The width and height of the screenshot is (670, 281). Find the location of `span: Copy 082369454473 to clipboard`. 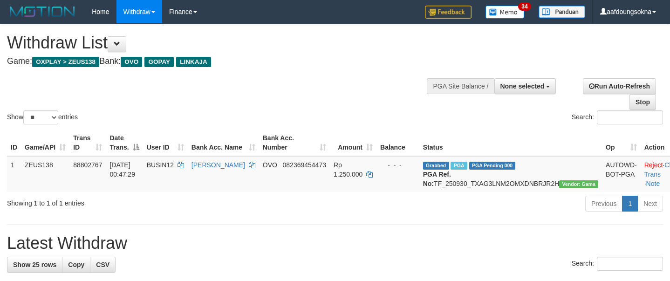

span: Copy 082369454473 to clipboard is located at coordinates (304, 165).